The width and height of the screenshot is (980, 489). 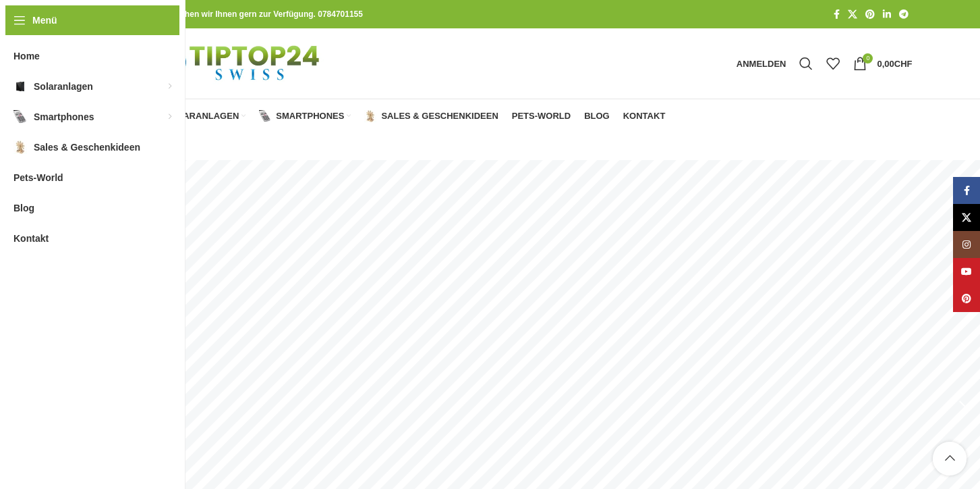 I want to click on div: Meine Wunschliste, so click(x=833, y=63).